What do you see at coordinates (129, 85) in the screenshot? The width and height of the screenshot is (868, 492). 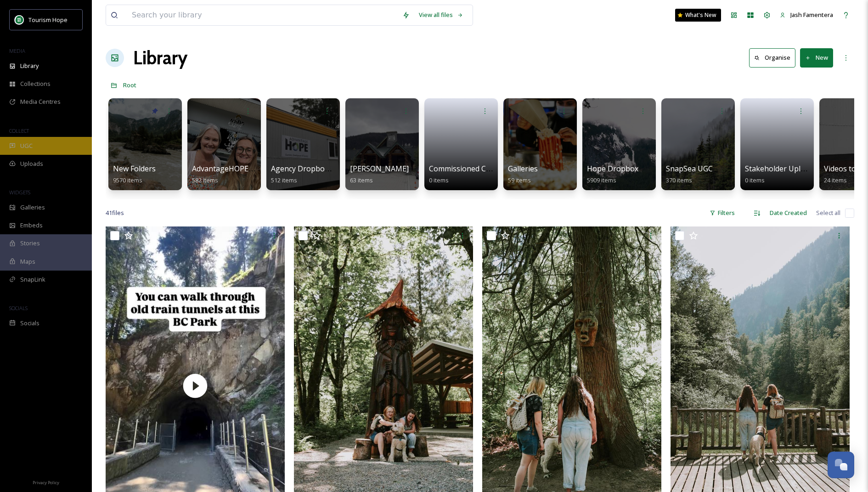 I see `a: Root` at bounding box center [129, 85].